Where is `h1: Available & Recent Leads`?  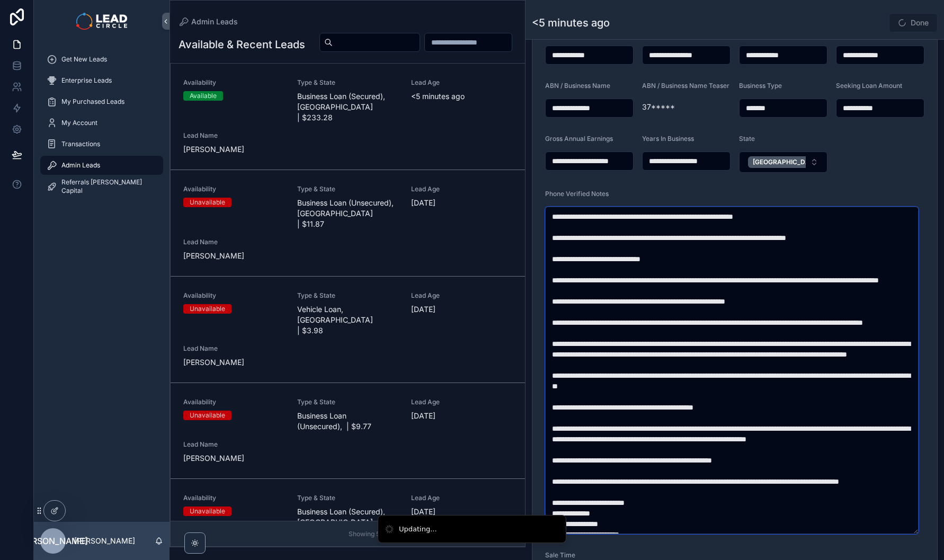
h1: Available & Recent Leads is located at coordinates (241, 45).